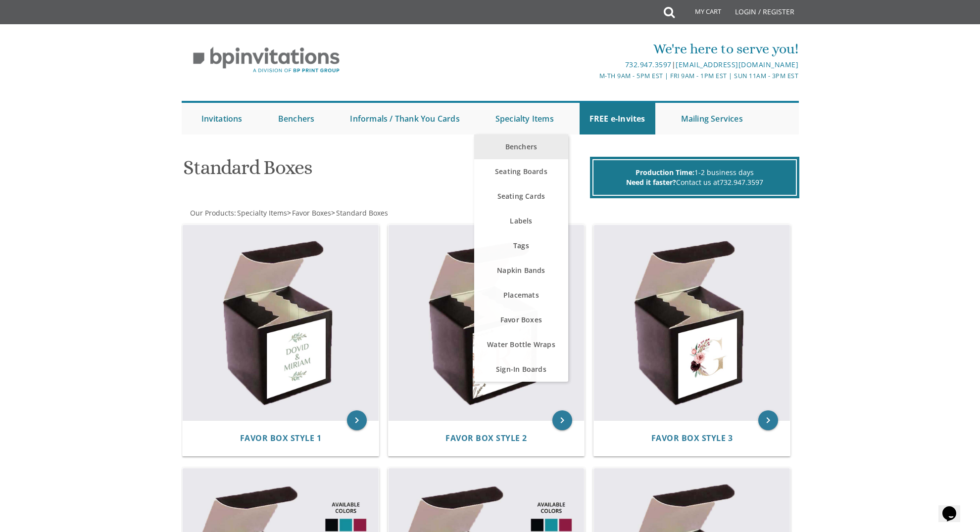 The height and width of the screenshot is (532, 980). What do you see at coordinates (521, 370) in the screenshot?
I see `a: Sign-In Boards` at bounding box center [521, 370].